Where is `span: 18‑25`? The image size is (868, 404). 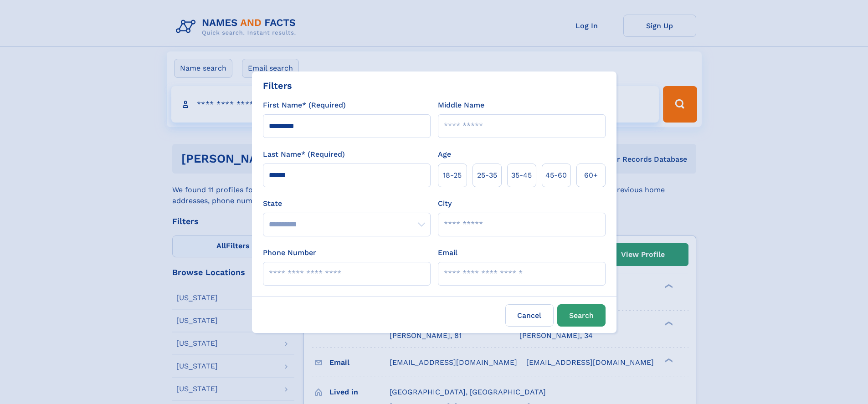
span: 18‑25 is located at coordinates (452, 175).